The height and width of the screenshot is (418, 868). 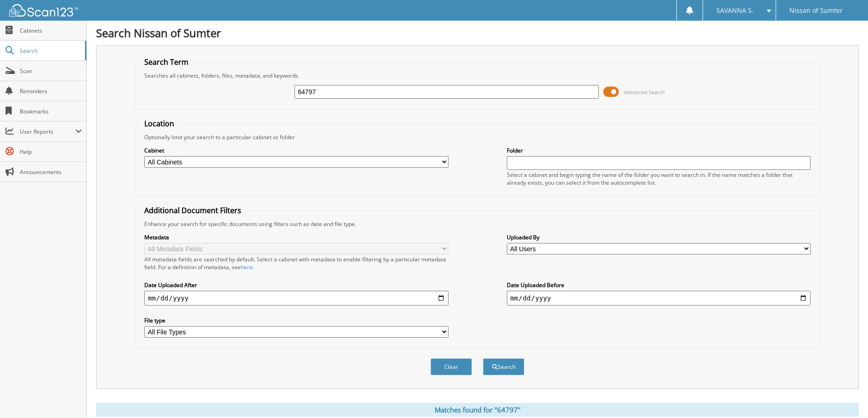 I want to click on span: Search, so click(x=50, y=51).